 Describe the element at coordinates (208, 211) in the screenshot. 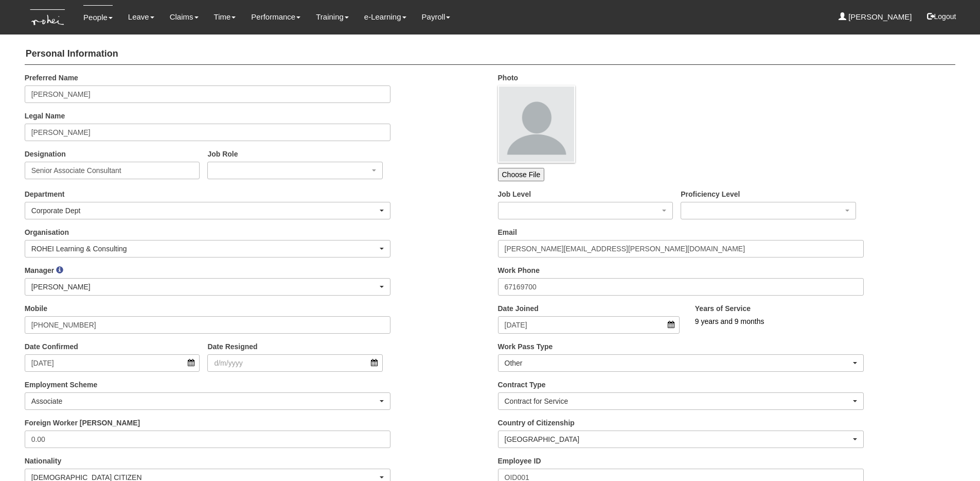

I see `button: Corporate Dept` at that location.